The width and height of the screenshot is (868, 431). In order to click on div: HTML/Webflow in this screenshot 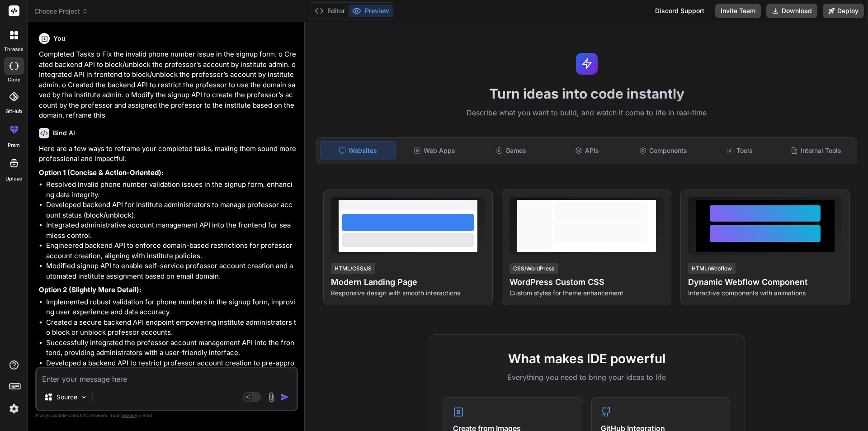, I will do `click(712, 269)`.